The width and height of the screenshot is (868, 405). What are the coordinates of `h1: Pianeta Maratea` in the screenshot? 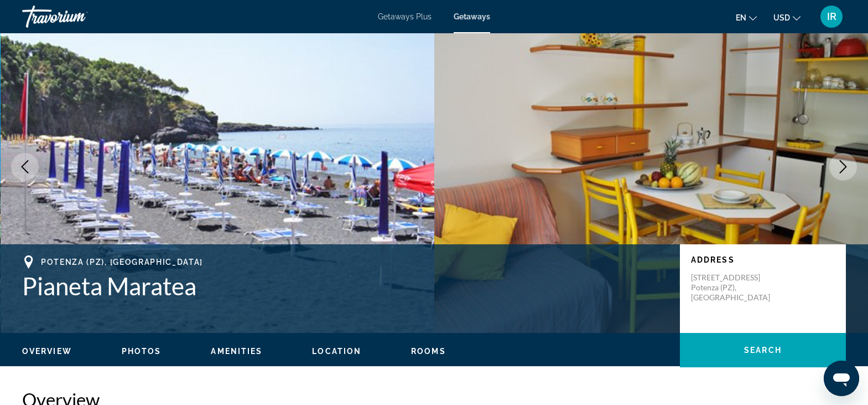 It's located at (345, 286).